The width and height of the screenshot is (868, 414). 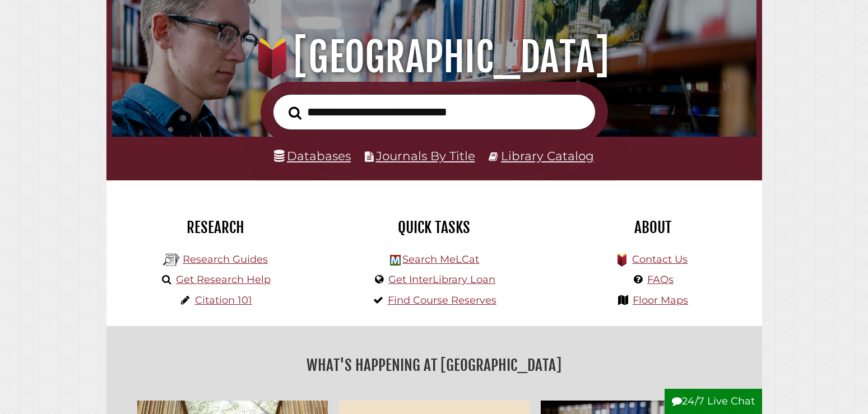 I want to click on h2: About, so click(x=653, y=227).